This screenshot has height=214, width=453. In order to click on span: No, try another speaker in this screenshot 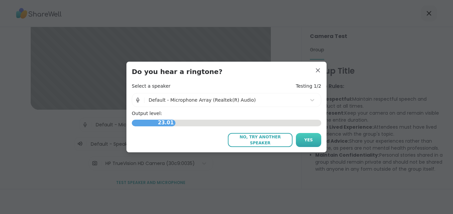, I will do `click(260, 140)`.